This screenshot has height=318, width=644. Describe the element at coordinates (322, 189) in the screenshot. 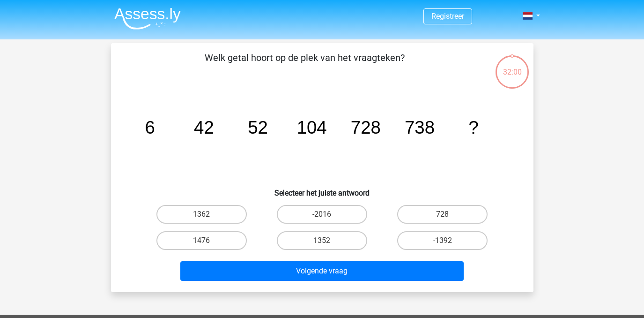

I see `h6: Selecteer het juiste antwoord` at that location.